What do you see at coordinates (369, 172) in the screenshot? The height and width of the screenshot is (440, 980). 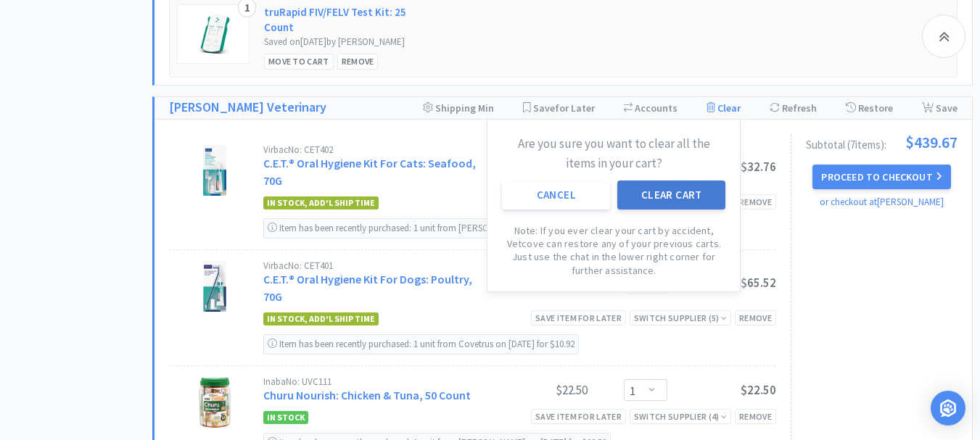 I see `a: C.E.T.® Oral Hygiene Kit For Cats: Seafood, 70G` at bounding box center [369, 172].